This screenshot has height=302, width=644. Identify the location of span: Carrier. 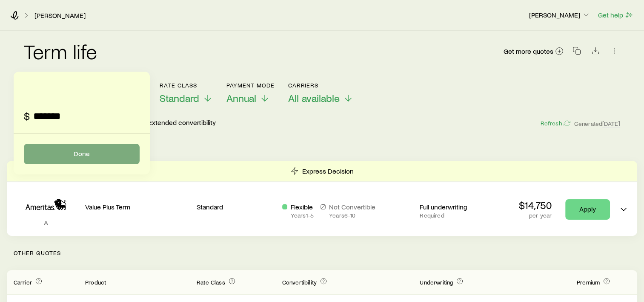
(22, 282).